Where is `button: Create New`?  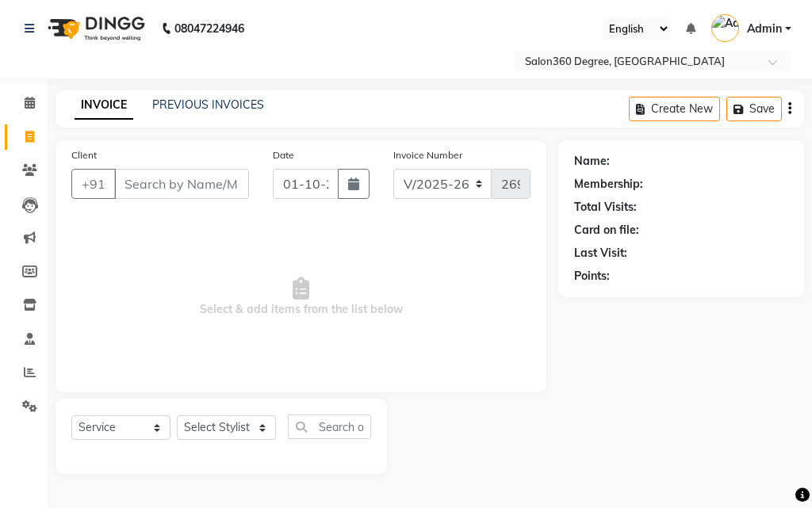
button: Create New is located at coordinates (675, 109).